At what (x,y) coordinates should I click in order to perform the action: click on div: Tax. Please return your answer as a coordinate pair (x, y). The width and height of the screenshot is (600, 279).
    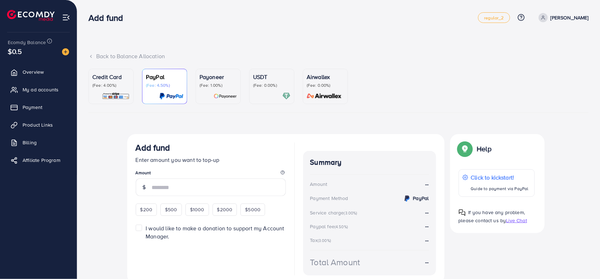
    Looking at the image, I should click on (322, 240).